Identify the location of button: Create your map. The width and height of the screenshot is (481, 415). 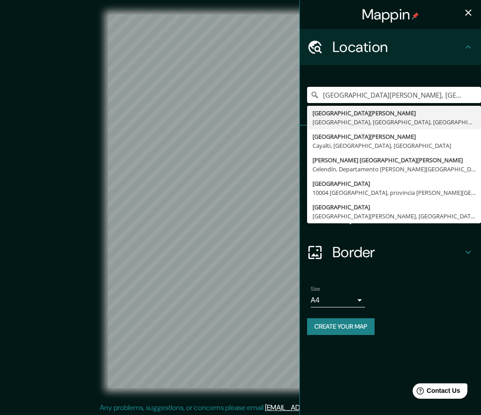
(340, 327).